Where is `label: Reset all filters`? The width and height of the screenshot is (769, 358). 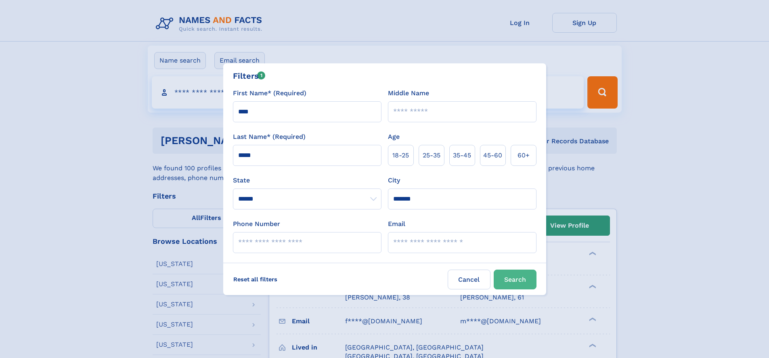 label: Reset all filters is located at coordinates (255, 279).